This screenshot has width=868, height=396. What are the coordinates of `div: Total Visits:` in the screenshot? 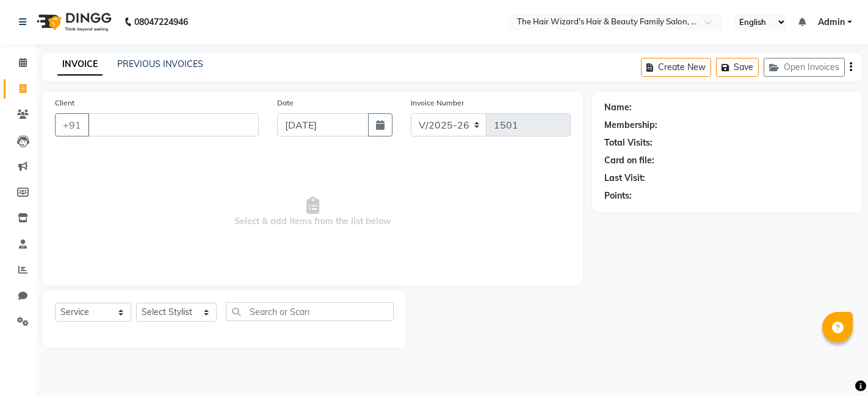 It's located at (627, 143).